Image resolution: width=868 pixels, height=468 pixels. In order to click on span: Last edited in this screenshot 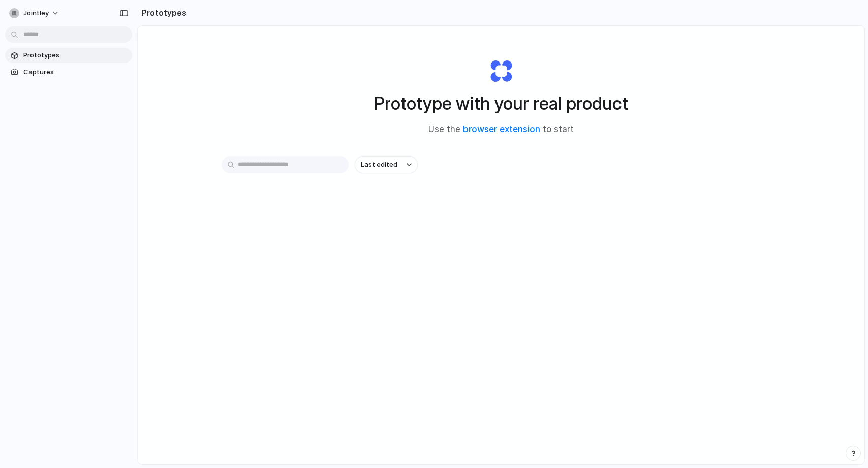, I will do `click(379, 165)`.